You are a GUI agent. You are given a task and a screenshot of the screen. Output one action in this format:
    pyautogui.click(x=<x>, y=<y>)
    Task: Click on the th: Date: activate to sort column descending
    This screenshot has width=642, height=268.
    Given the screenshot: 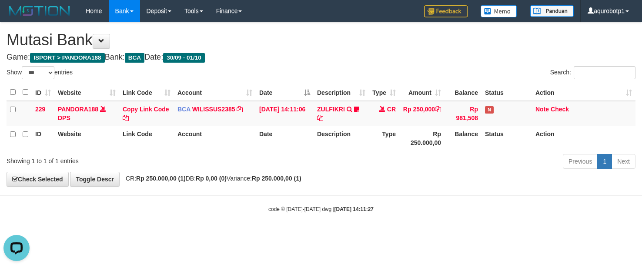 What is the action you would take?
    pyautogui.click(x=284, y=92)
    